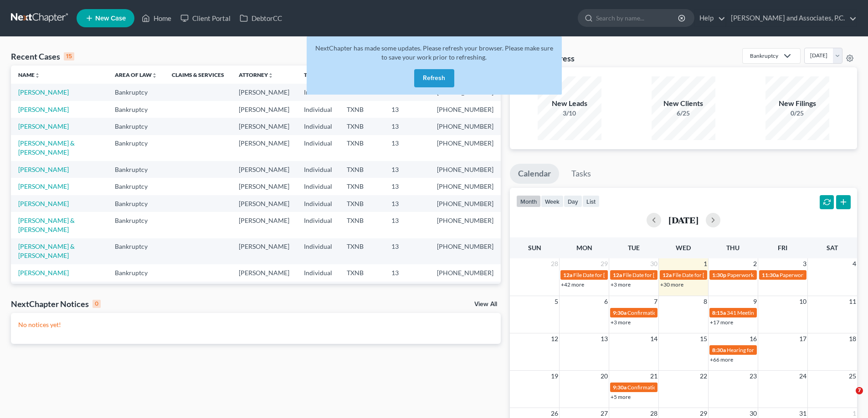 This screenshot has width=868, height=418. What do you see at coordinates (528, 201) in the screenshot?
I see `button: month` at bounding box center [528, 201].